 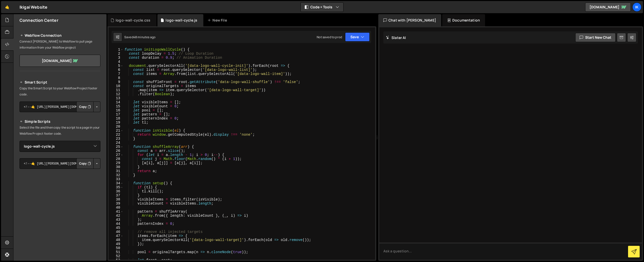 I want to click on div: 13, so click(x=116, y=98).